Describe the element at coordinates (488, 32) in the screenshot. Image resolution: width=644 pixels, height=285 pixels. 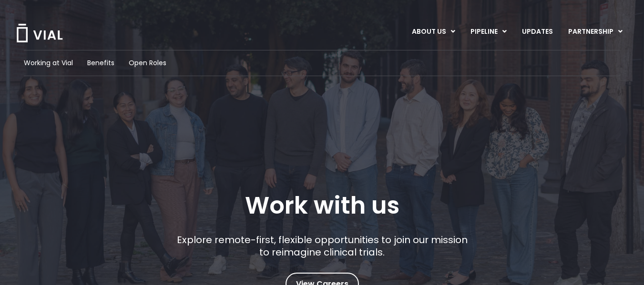
I see `a: PIPELINEMenu Toggle` at that location.